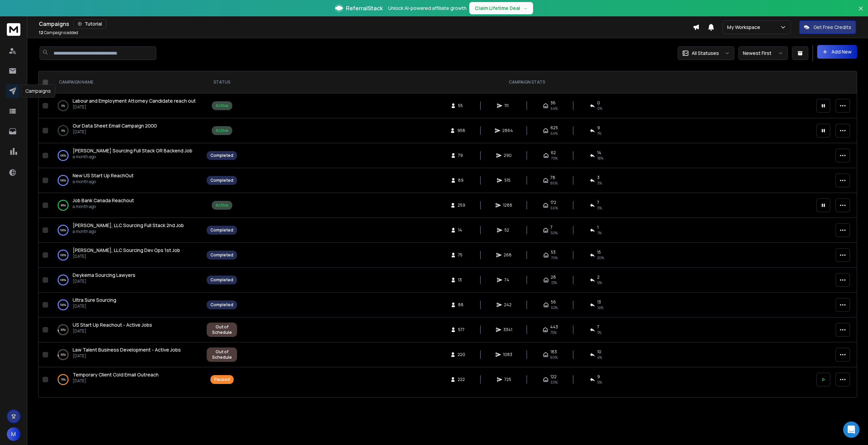  I want to click on button: M, so click(14, 435).